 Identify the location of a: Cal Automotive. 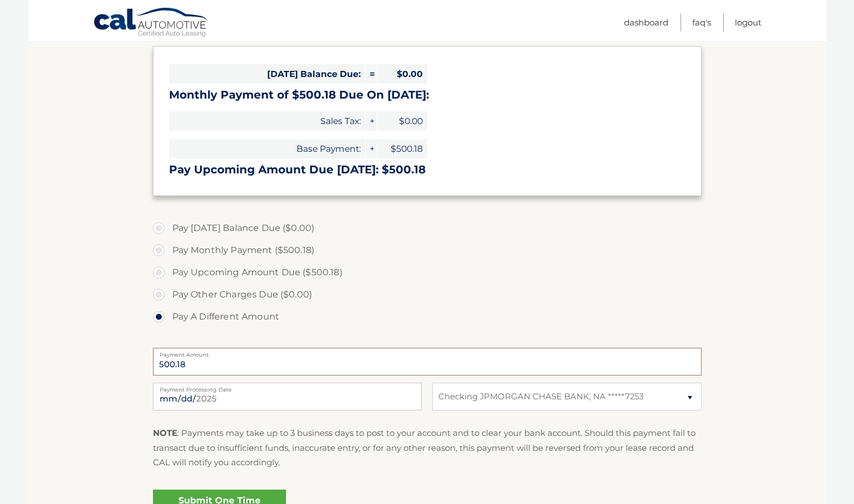
(151, 23).